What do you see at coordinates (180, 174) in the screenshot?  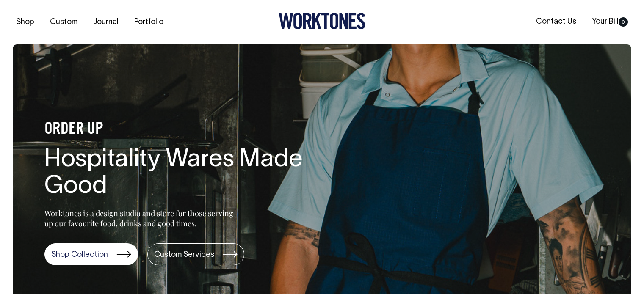 I see `h1: Hospitality Wares Made Good` at bounding box center [180, 174].